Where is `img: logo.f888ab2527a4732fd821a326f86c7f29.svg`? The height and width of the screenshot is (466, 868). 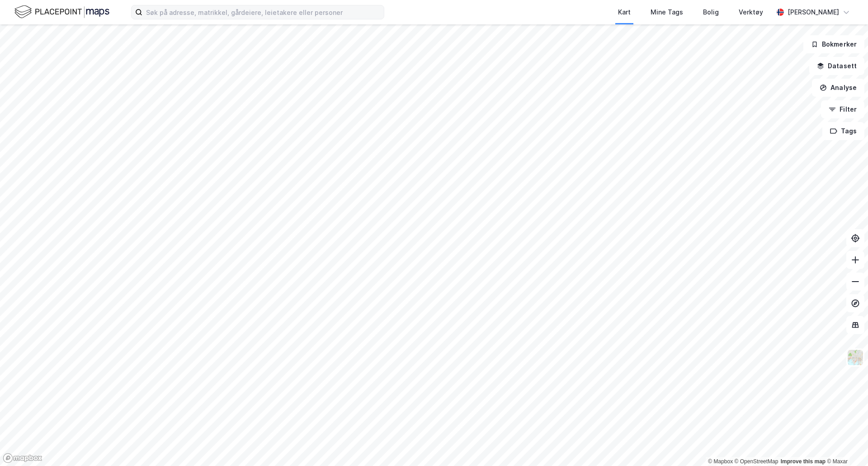 img: logo.f888ab2527a4732fd821a326f86c7f29.svg is located at coordinates (62, 12).